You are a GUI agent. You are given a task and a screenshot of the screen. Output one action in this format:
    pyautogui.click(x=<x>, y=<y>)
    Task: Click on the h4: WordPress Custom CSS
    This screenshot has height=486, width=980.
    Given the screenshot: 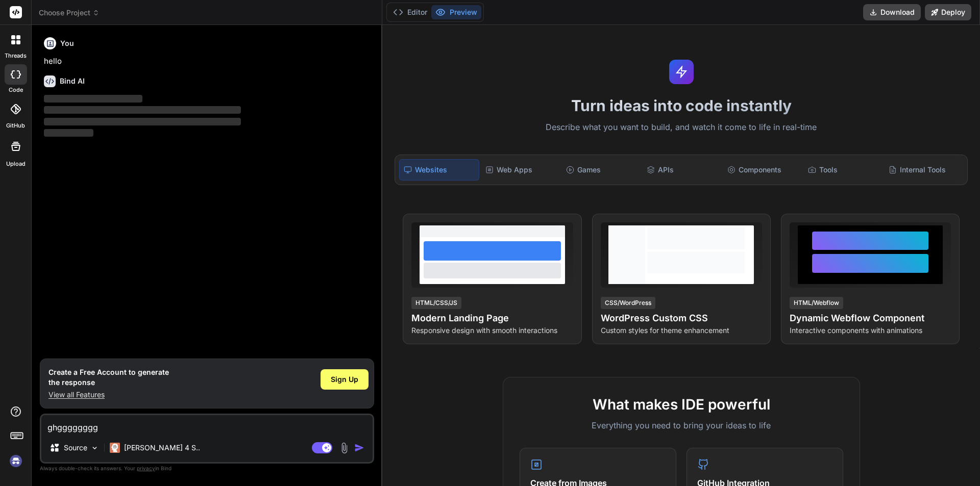 What is the action you would take?
    pyautogui.click(x=681, y=319)
    